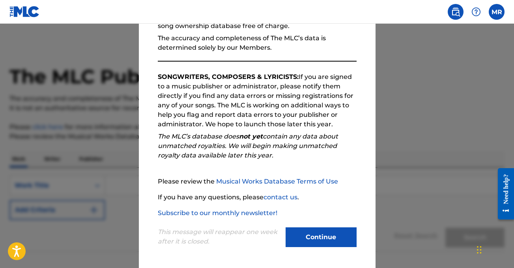 This screenshot has width=514, height=268. What do you see at coordinates (14, 29) in the screenshot?
I see `div: Need help?` at bounding box center [14, 29].